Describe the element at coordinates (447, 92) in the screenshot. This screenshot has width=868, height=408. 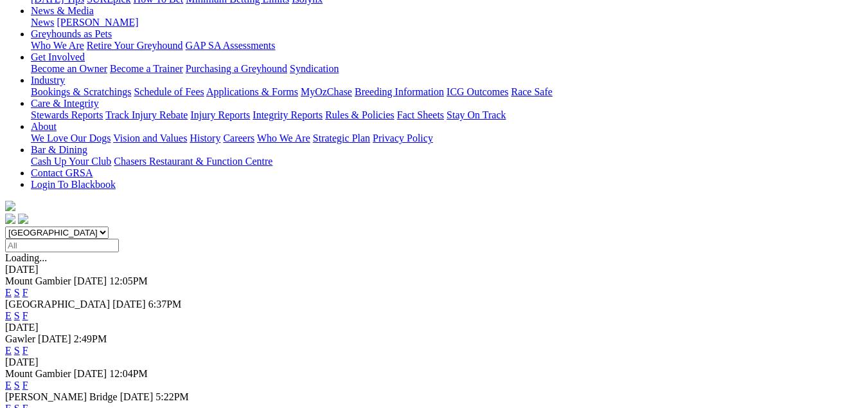
I see `div: Industry` at that location.